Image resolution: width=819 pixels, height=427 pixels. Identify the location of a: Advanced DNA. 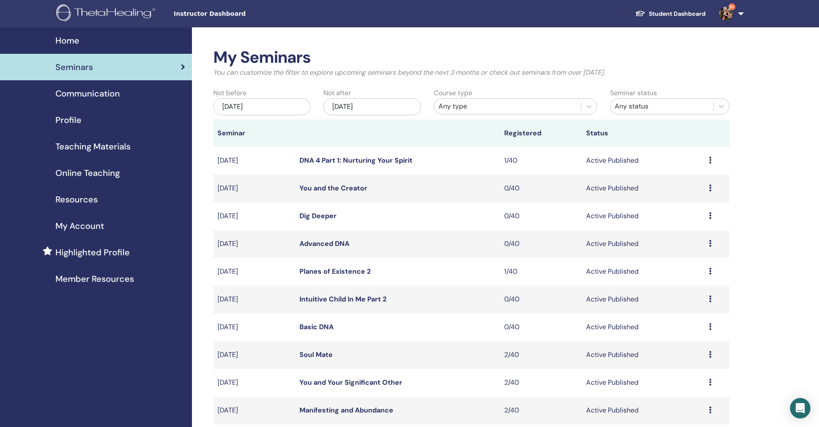
(324, 243).